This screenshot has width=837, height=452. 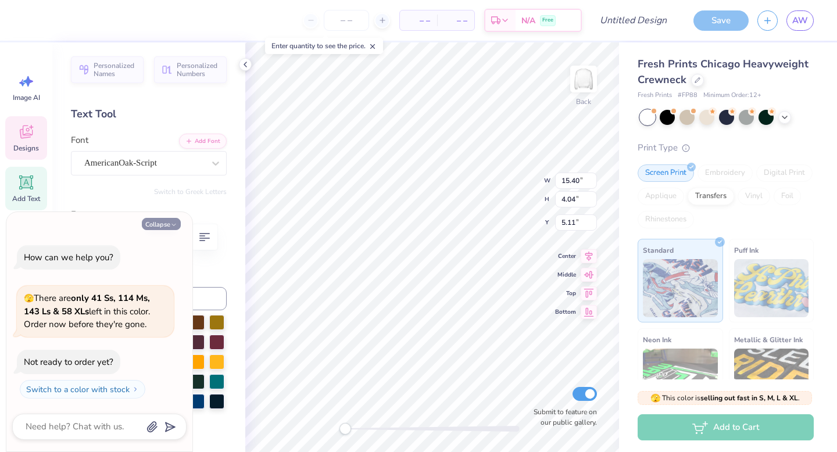 What do you see at coordinates (149, 114) in the screenshot?
I see `div: Text Tool` at bounding box center [149, 114].